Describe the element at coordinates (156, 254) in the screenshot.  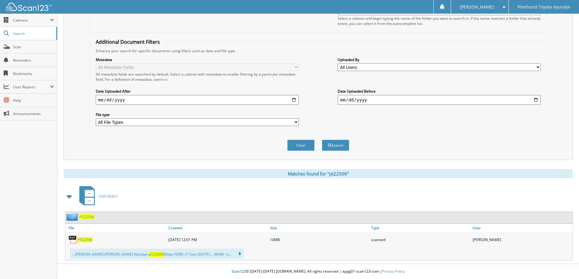
I see `span: pT22506` at that location.